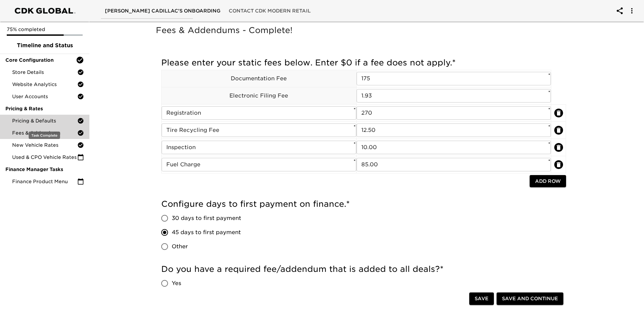 The width and height of the screenshot is (644, 310). I want to click on h5: Fees & Addendums - Complete!, so click(364, 30).